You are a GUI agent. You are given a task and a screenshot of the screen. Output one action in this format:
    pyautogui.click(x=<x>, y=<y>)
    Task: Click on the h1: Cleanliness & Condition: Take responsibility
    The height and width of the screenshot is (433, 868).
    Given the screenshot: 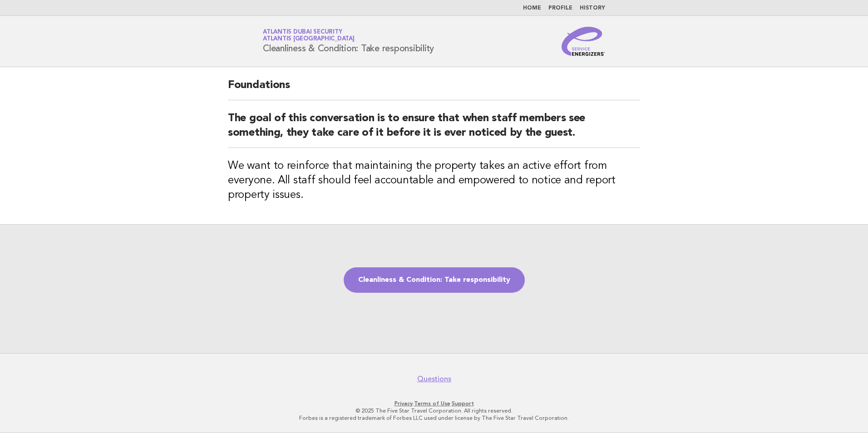 What is the action you would take?
    pyautogui.click(x=348, y=41)
    